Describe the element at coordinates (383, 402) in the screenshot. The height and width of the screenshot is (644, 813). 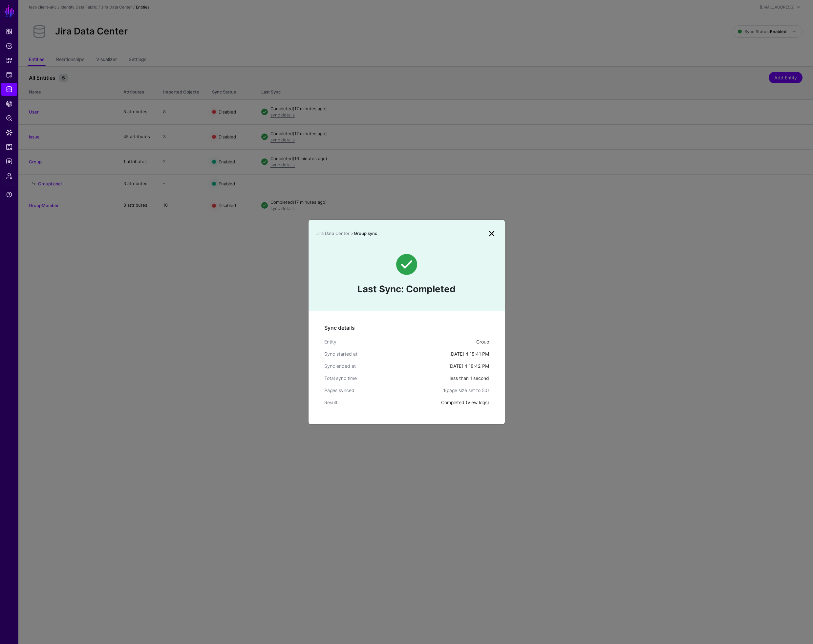
I see `div: Result` at that location.